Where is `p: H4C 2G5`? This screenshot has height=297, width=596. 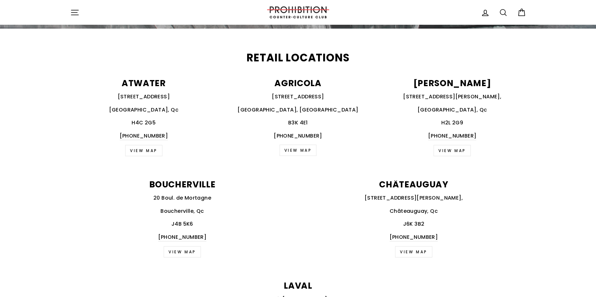 p: H4C 2G5 is located at coordinates (144, 123).